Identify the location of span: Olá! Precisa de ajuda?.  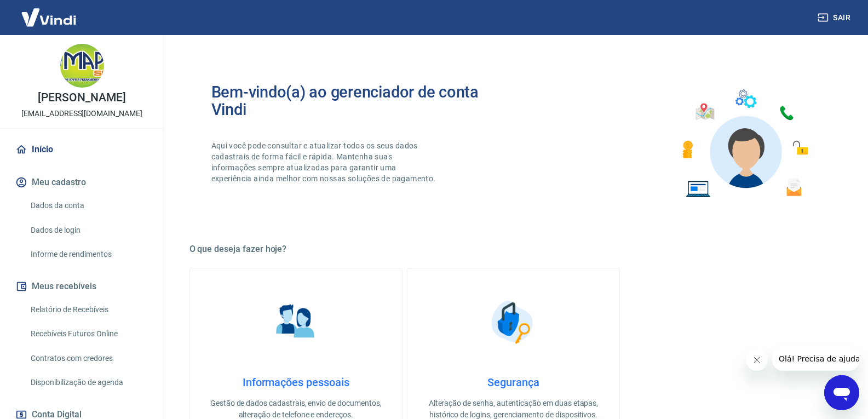
(49, 12).